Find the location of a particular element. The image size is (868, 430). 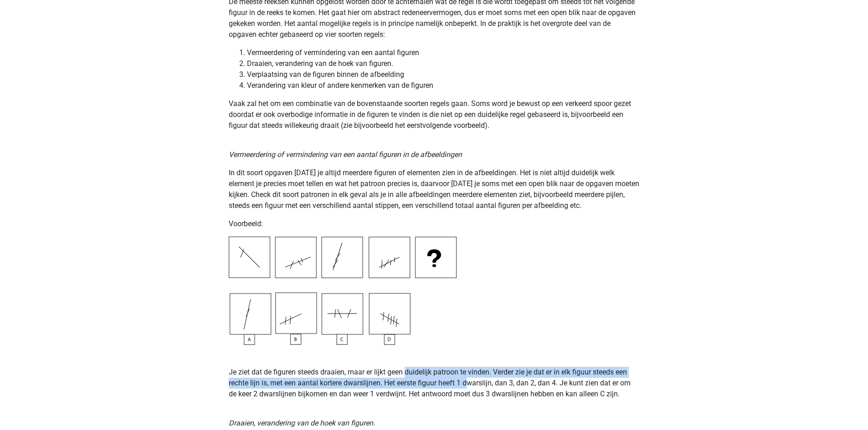

p: Je ziet dat de figuren steeds draaien, maar er lijkt geen duidelijk patroon te vinden. Verder zie... is located at coordinates (434, 372).